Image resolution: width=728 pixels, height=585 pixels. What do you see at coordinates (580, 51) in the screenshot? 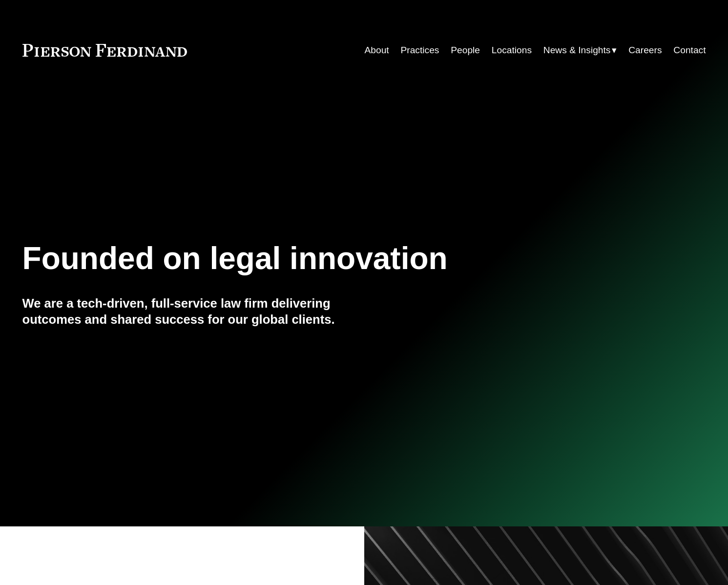
I see `a: folder dropdown` at bounding box center [580, 51].